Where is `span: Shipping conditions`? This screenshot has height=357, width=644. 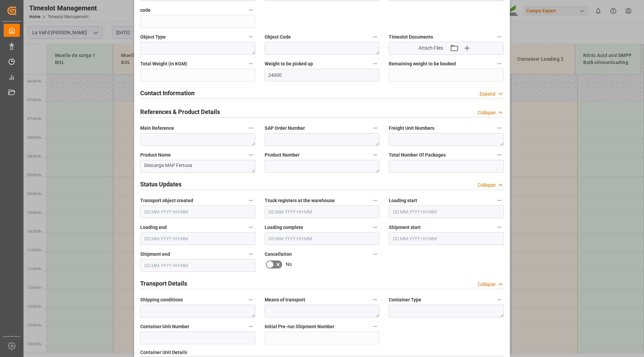 span: Shipping conditions is located at coordinates (161, 300).